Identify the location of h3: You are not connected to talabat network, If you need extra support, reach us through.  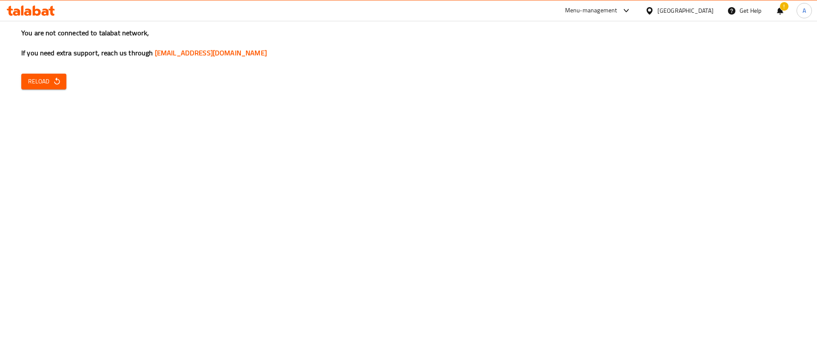
(409, 43).